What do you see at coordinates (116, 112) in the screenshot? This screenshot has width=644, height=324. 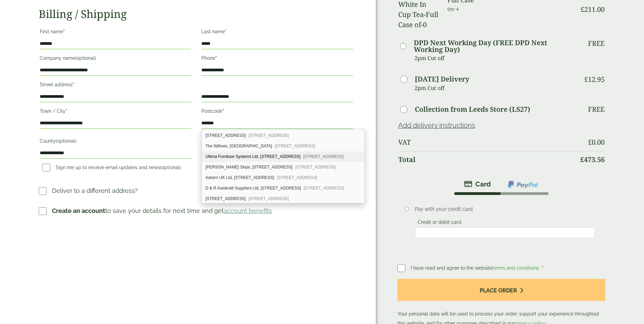 I see `label: Town / City` at bounding box center [116, 112].